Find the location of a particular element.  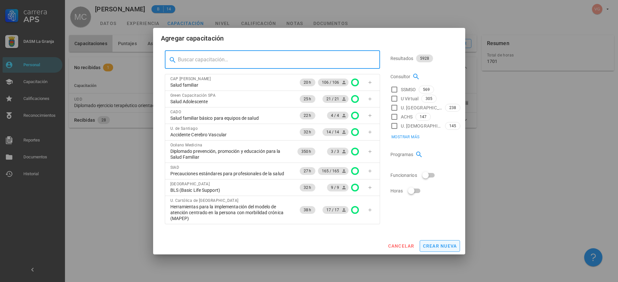

input: Buscar capacitación… is located at coordinates (276, 60).